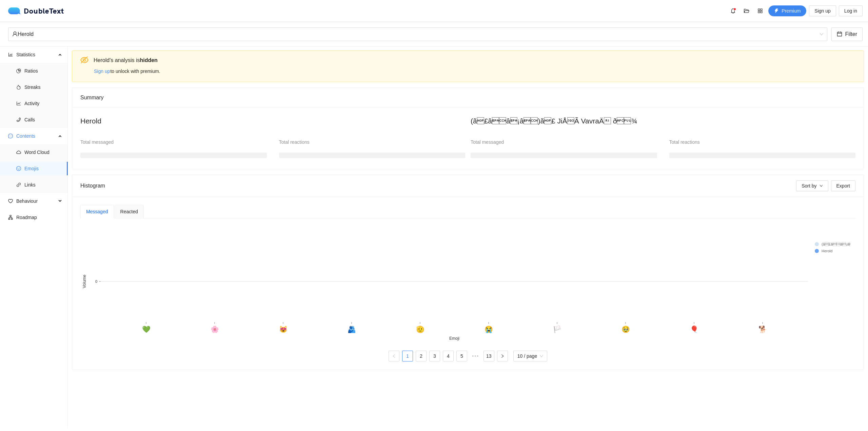  Describe the element at coordinates (394, 356) in the screenshot. I see `li: Previous Page` at that location.